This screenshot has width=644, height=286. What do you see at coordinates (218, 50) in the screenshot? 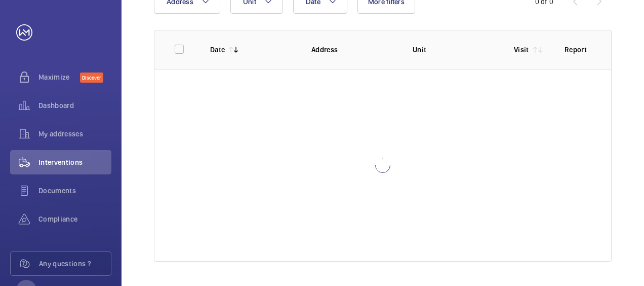
I see `p: Date` at bounding box center [218, 50].